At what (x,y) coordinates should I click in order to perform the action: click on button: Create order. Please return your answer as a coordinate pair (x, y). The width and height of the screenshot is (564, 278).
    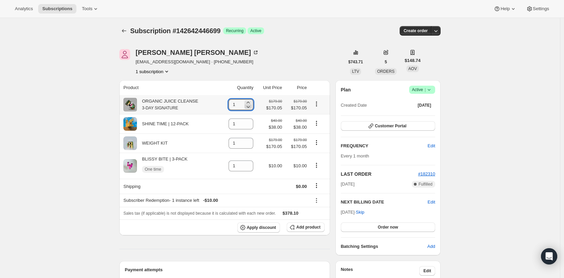
    Looking at the image, I should click on (416, 31).